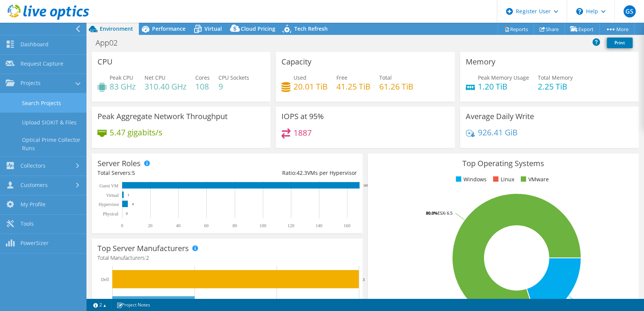 This screenshot has width=644, height=311. What do you see at coordinates (143, 248) in the screenshot?
I see `h3: Top Server Manufacturers` at bounding box center [143, 248].